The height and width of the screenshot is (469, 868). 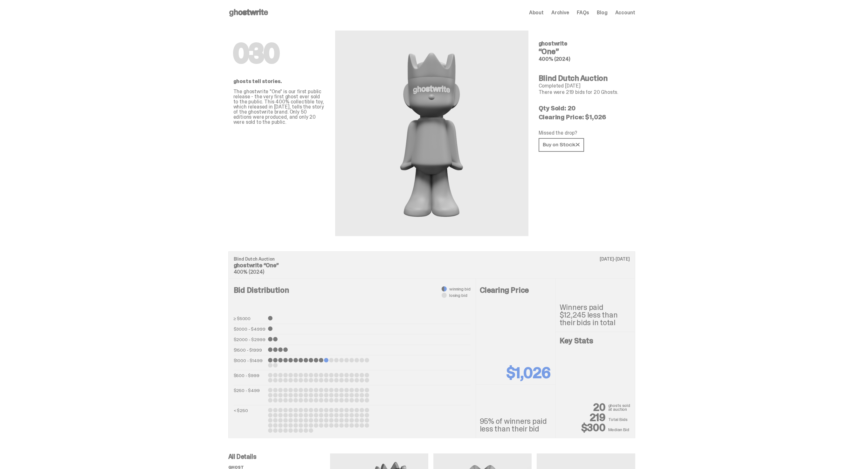 What do you see at coordinates (625, 13) in the screenshot?
I see `a: Account` at bounding box center [625, 13].